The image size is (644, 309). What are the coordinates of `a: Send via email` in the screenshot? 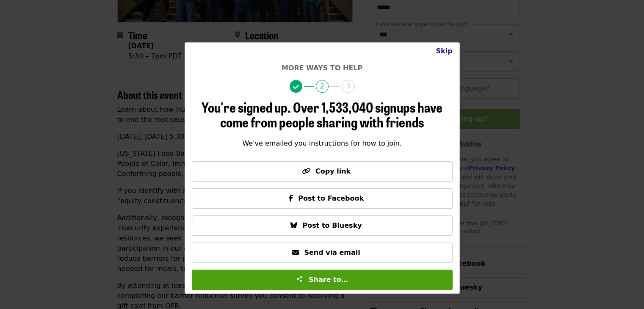 It's located at (322, 253).